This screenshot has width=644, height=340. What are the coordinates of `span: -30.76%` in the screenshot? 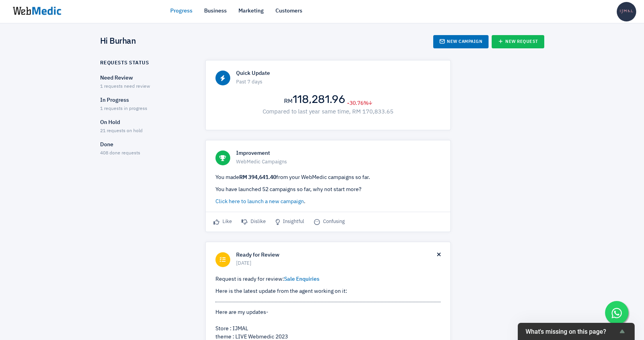 It's located at (360, 103).